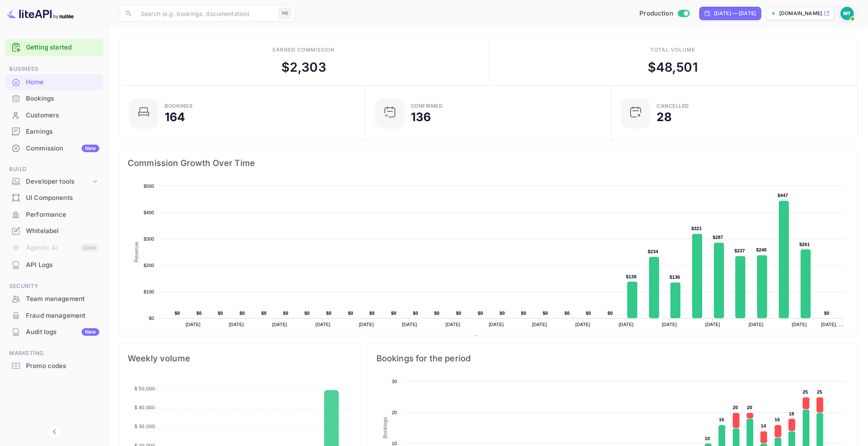  I want to click on text: 18, so click(792, 414).